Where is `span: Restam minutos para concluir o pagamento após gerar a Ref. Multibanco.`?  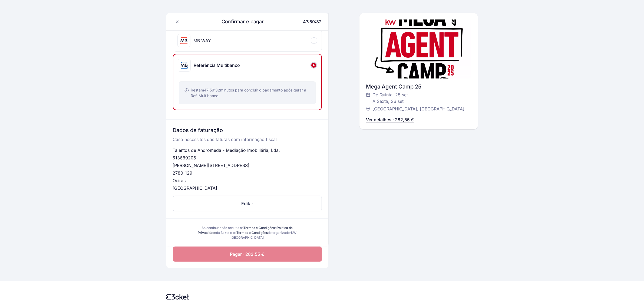
span: Restam minutos para concluir o pagamento após gerar a Ref. Multibanco. is located at coordinates (249, 93).